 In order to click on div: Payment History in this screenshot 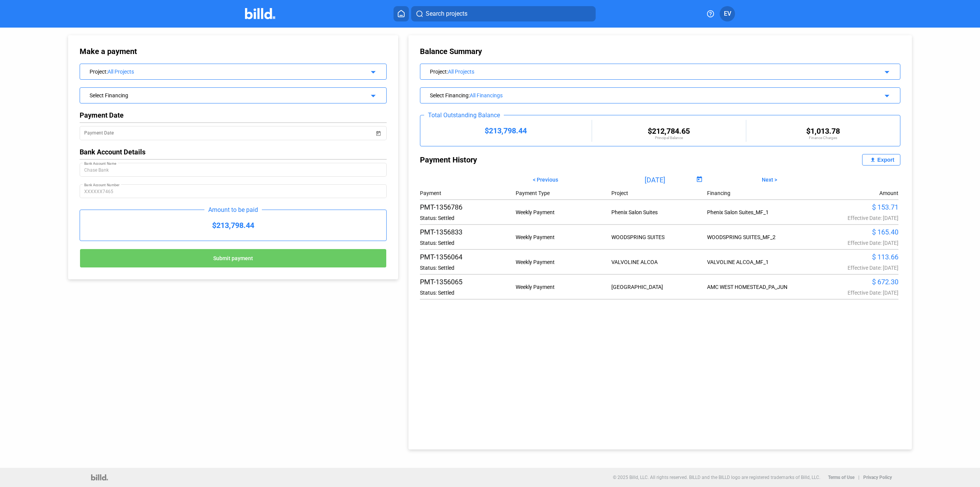, I will do `click(540, 160)`.